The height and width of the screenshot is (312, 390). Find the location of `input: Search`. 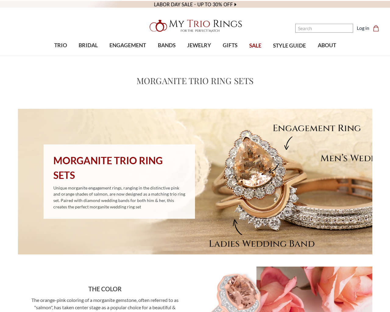

input: Search is located at coordinates (325, 28).